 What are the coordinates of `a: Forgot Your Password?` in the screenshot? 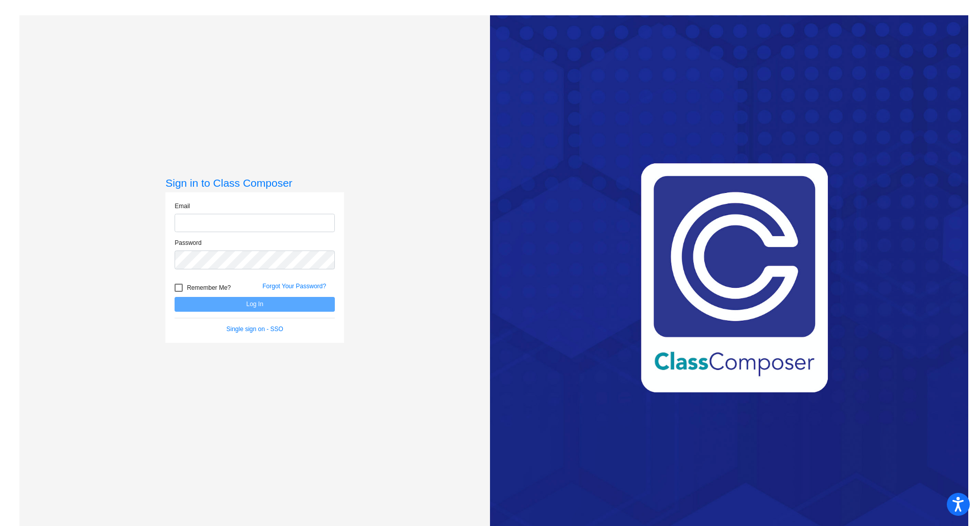 It's located at (294, 287).